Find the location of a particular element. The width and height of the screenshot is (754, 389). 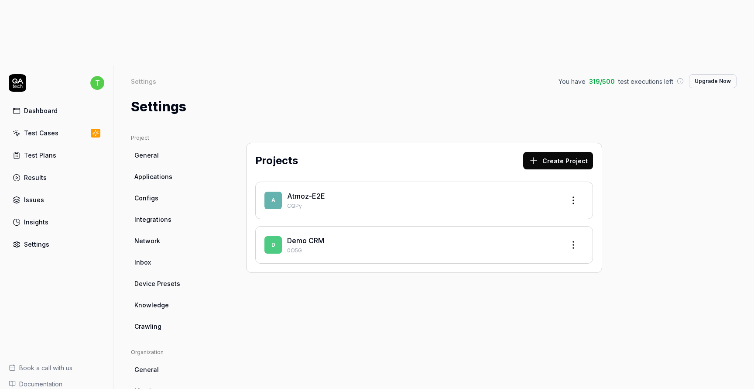

p: CQPy is located at coordinates (423, 206).